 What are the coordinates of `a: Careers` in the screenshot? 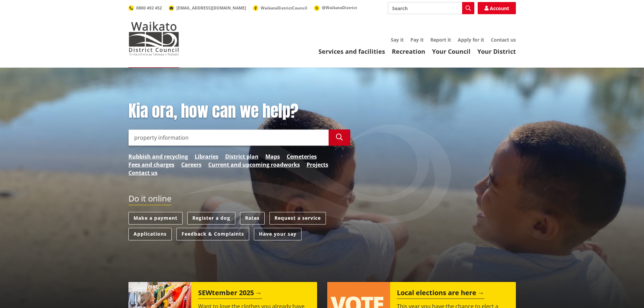 It's located at (191, 165).